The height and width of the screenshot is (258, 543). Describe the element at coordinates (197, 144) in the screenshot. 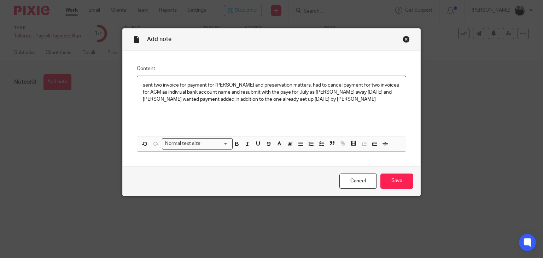

I see `div: Search for option` at that location.